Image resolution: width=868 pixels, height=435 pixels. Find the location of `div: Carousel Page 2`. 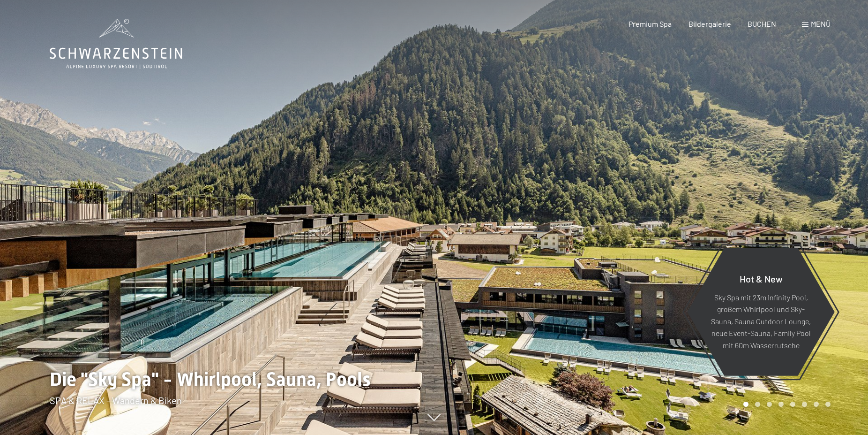

div: Carousel Page 2 is located at coordinates (758, 404).